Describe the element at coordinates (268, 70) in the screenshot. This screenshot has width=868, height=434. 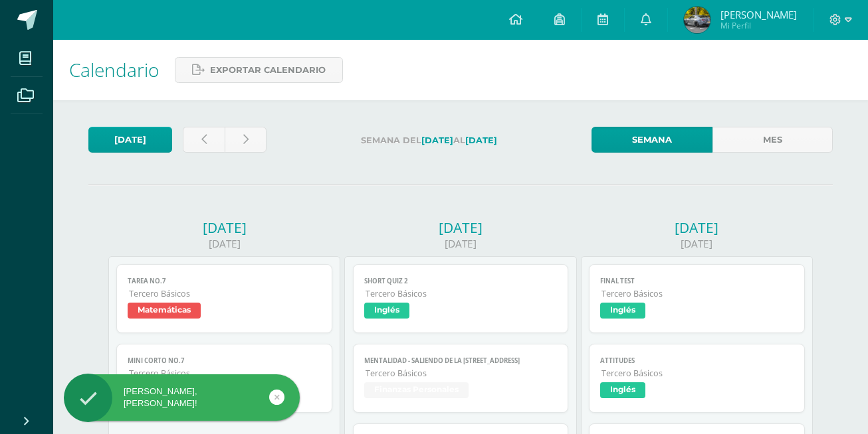
I see `span: Exportar calendario` at that location.